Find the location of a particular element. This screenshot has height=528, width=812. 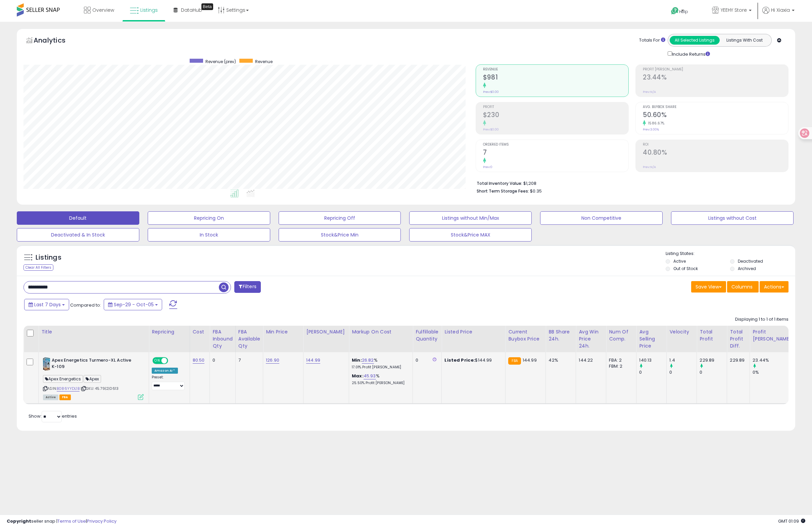

button: Default is located at coordinates (78, 218).